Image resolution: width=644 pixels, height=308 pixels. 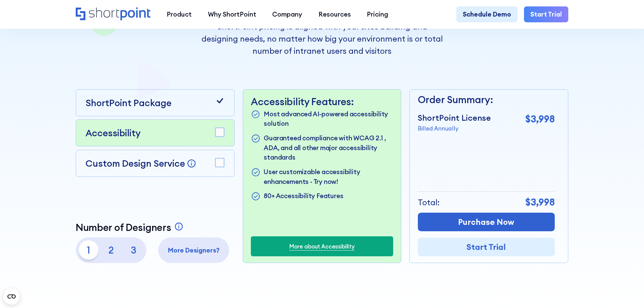 What do you see at coordinates (11, 297) in the screenshot?
I see `button: Open CMP widget` at bounding box center [11, 297].